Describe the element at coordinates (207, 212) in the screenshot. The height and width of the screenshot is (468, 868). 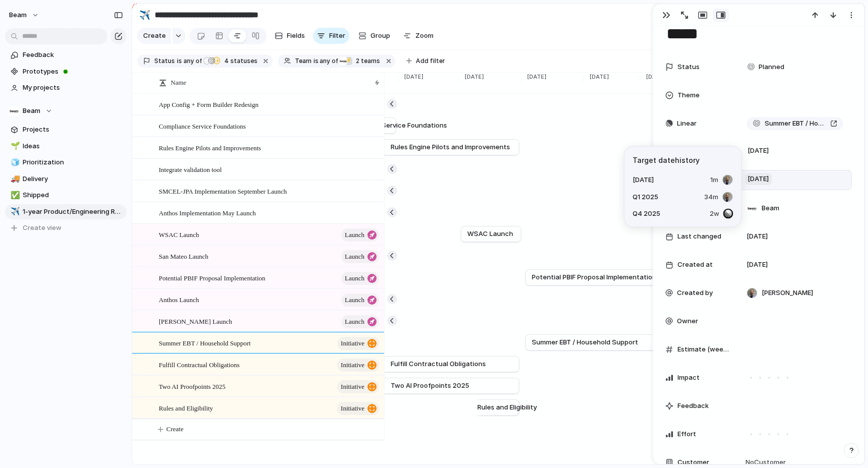
I see `span: Anthos Implementation May Launch` at that location.